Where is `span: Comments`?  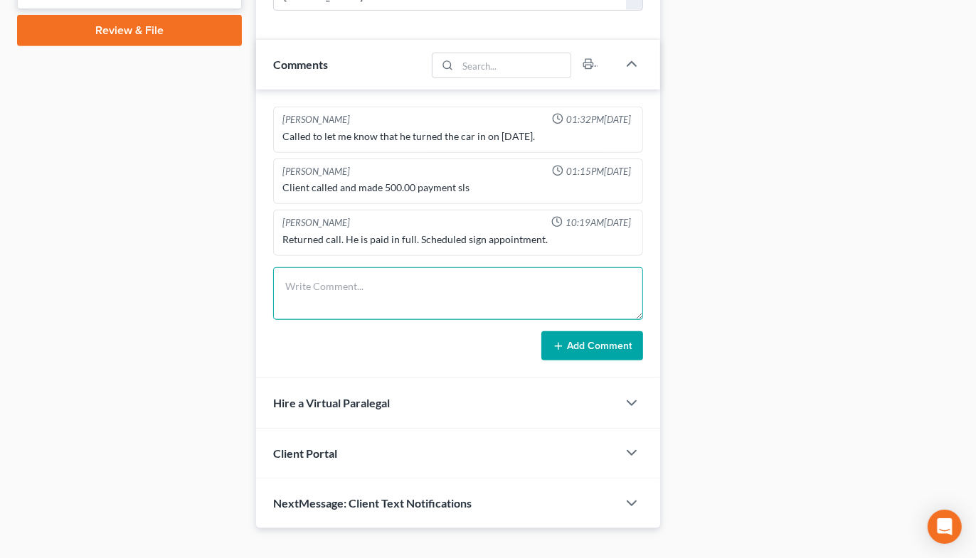 span: Comments is located at coordinates (300, 64).